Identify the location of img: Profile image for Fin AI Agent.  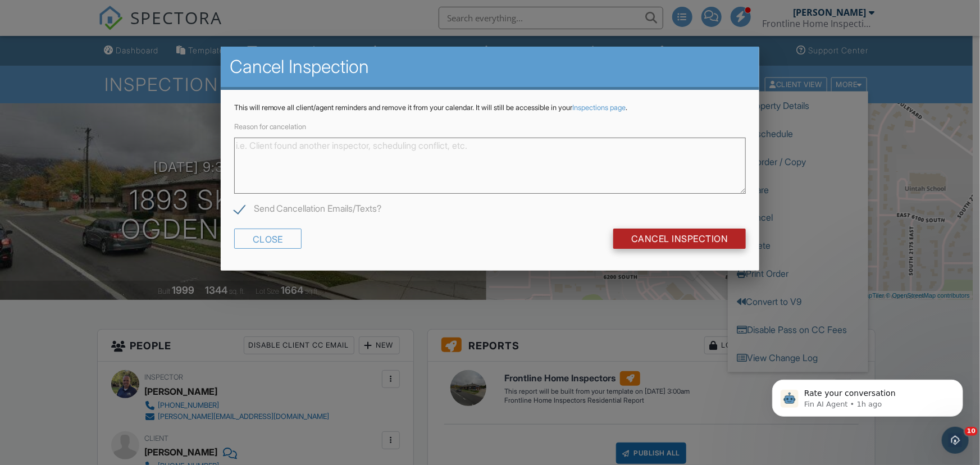
(34, 43).